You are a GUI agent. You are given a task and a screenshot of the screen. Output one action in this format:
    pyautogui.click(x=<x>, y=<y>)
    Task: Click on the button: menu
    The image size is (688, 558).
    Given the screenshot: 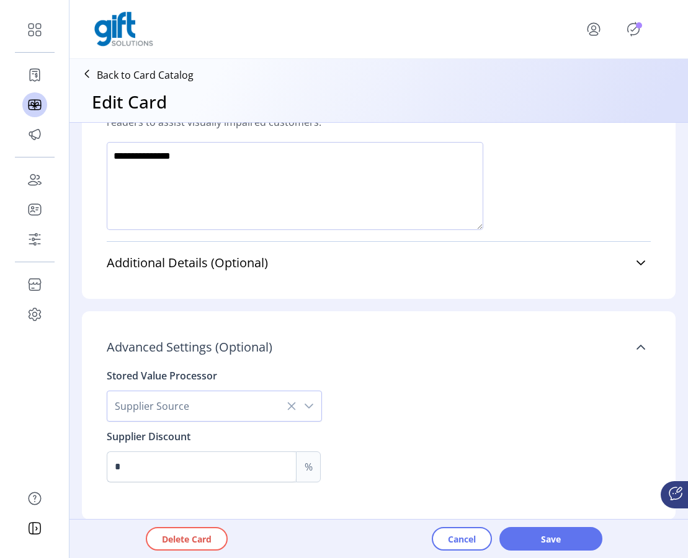 What is the action you would take?
    pyautogui.click(x=596, y=29)
    